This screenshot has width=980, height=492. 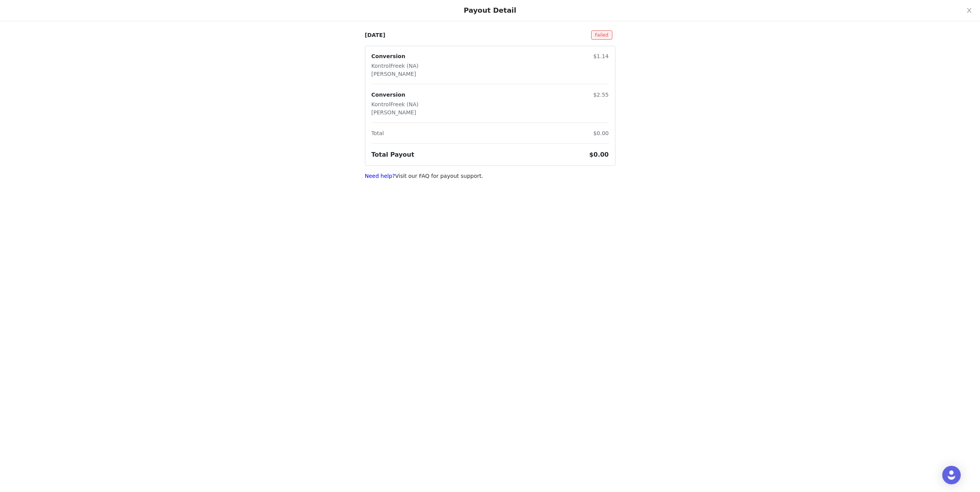 What do you see at coordinates (393, 155) in the screenshot?
I see `h3: Total Payout` at bounding box center [393, 155].